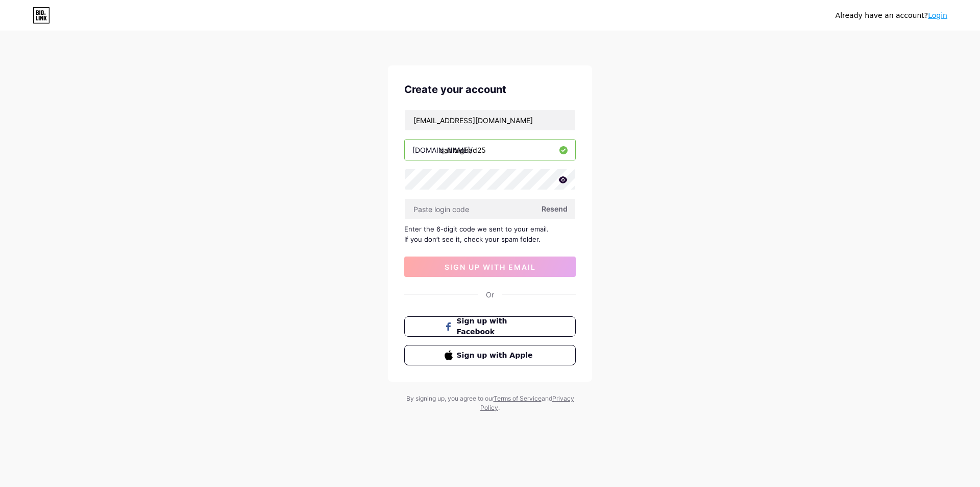 The height and width of the screenshot is (487, 980). Describe the element at coordinates (490, 150) in the screenshot. I see `input: username` at that location.